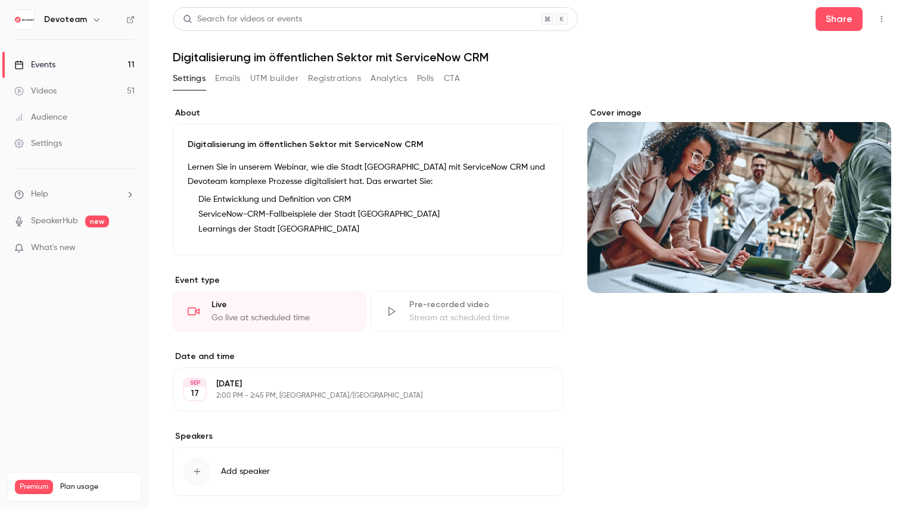  Describe the element at coordinates (839, 19) in the screenshot. I see `button: Share` at that location.